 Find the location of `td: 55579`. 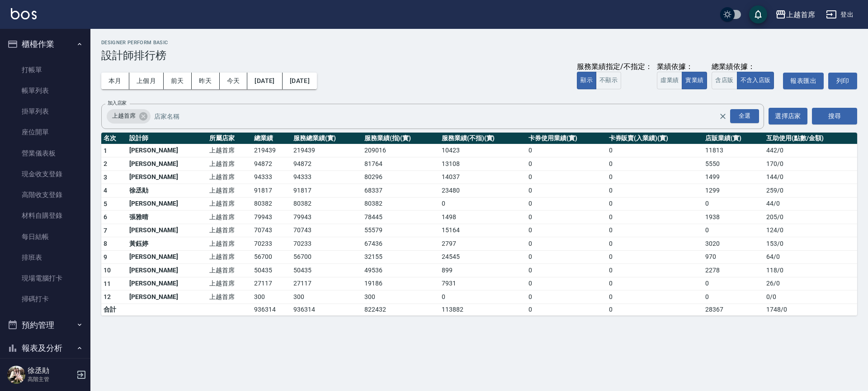

td: 55579 is located at coordinates (400, 231).